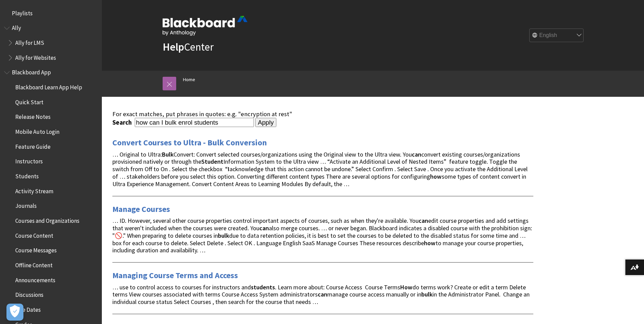 This screenshot has height=324, width=644. I want to click on span: Course Messages, so click(36, 249).